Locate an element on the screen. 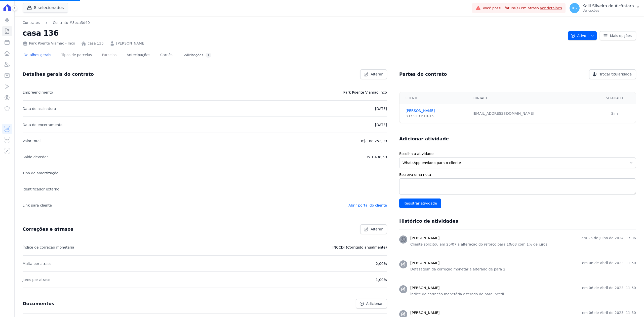 This screenshot has width=644, height=317. p: Defasagem da correção monetária alterado de para 2 is located at coordinates (523, 269).